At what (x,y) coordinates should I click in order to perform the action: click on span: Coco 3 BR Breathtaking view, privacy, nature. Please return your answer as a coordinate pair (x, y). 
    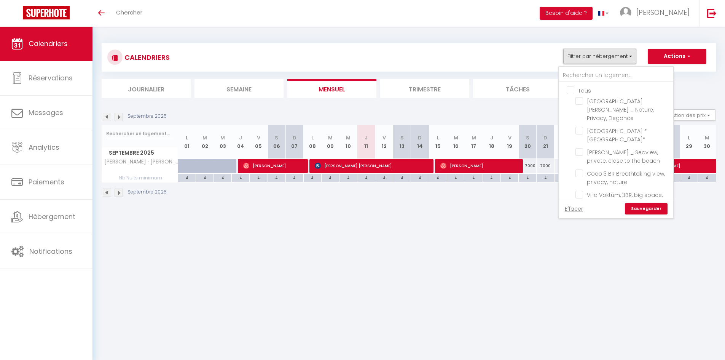
    Looking at the image, I should click on (626, 178).